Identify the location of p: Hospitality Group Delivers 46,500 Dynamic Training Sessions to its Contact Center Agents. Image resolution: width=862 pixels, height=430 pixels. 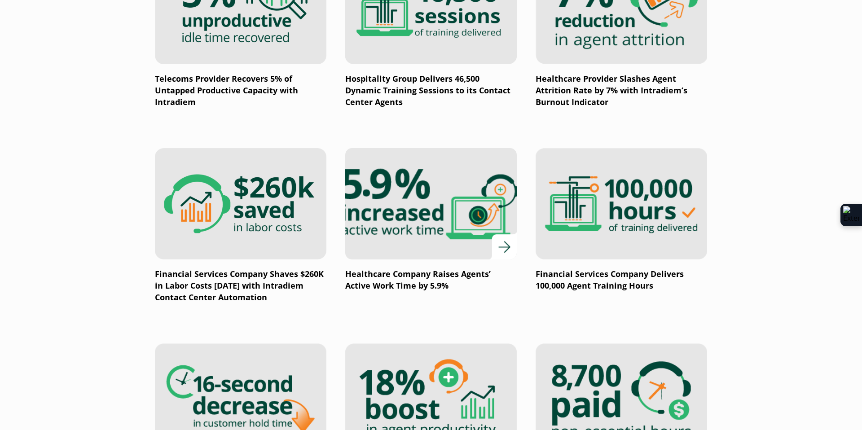
(431, 91).